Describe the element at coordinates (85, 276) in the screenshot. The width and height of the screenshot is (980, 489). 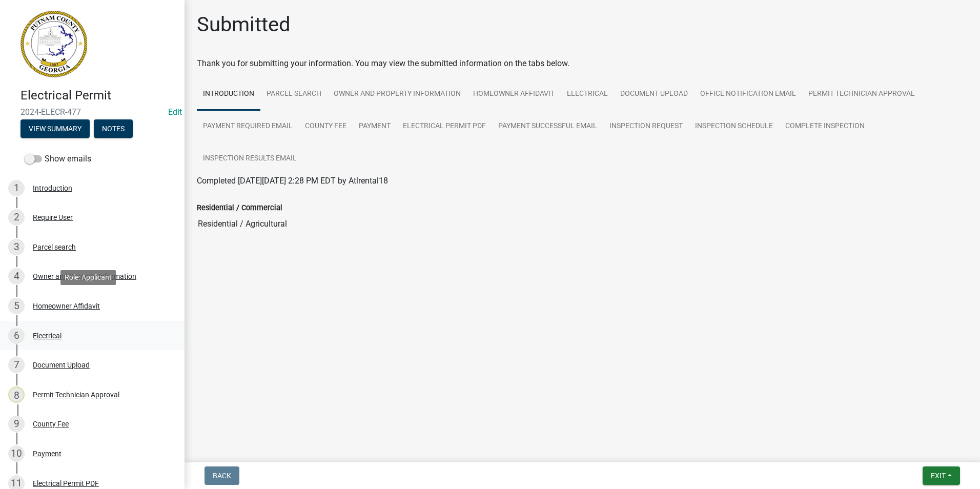
I see `div: Owner and Property Information` at that location.